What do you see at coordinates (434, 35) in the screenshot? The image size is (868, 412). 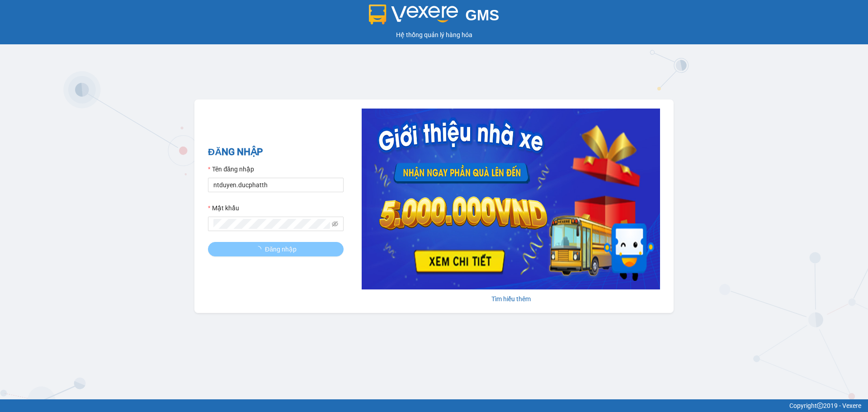 I see `div: Hệ thống quản lý hàng hóa` at bounding box center [434, 35].